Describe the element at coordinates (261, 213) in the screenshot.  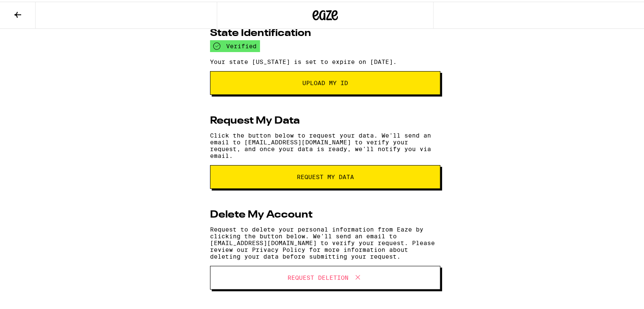
I see `h2: Delete My Account` at that location.